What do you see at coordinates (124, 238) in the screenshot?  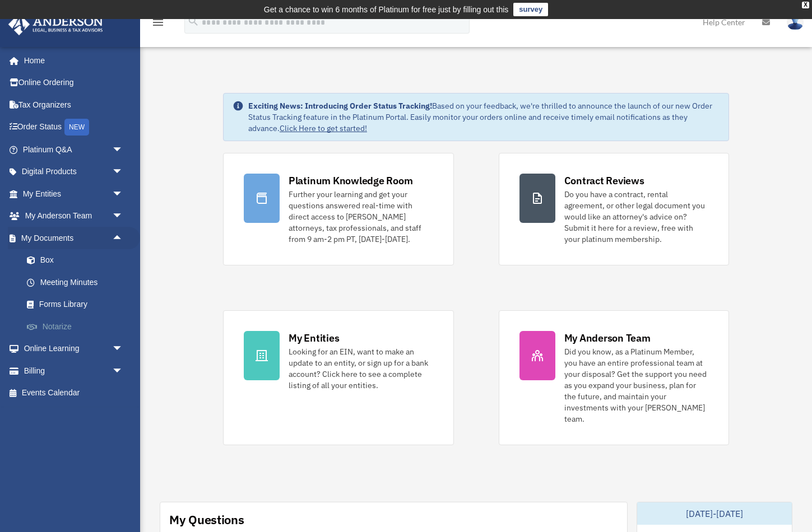 I see `span: arrow_drop_up` at bounding box center [124, 238].